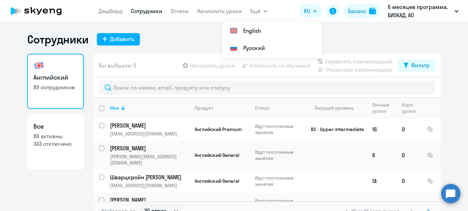 The width and height of the screenshot is (468, 211). Describe the element at coordinates (372, 11) in the screenshot. I see `img: balance` at that location.